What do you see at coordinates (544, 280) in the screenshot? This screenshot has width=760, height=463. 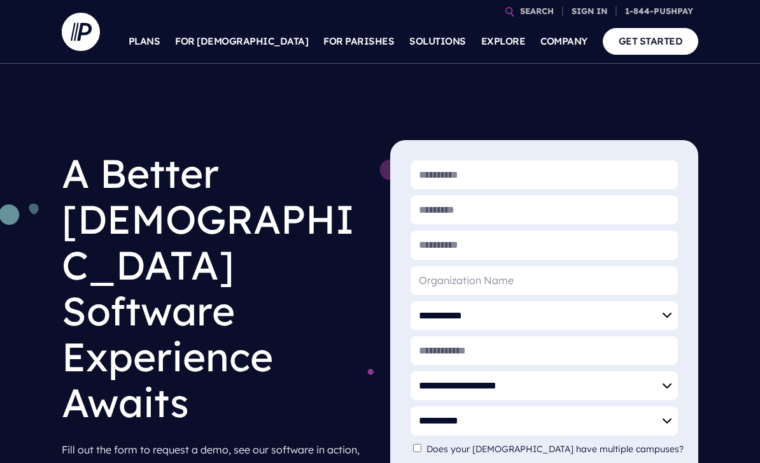 I see `input: Organization Name` at bounding box center [544, 280].